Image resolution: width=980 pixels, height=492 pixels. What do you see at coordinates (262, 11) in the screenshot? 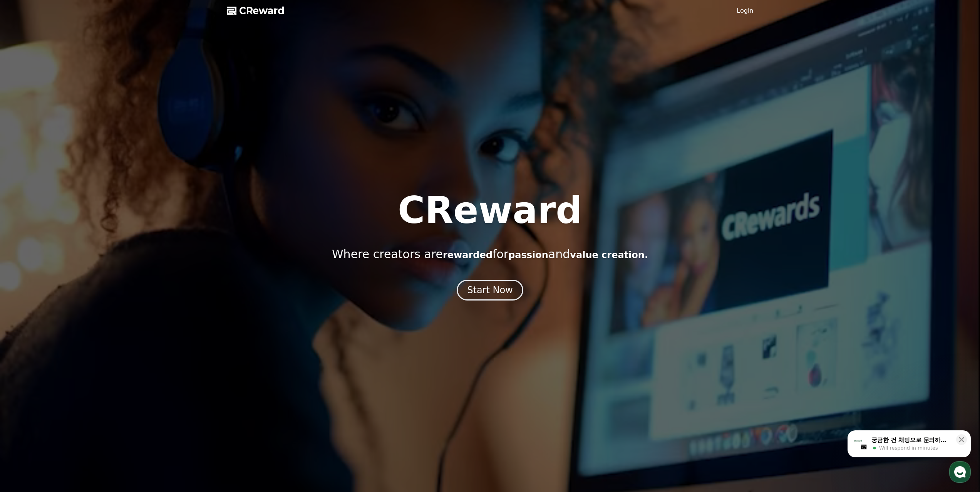
I see `span: CReward` at bounding box center [262, 11].